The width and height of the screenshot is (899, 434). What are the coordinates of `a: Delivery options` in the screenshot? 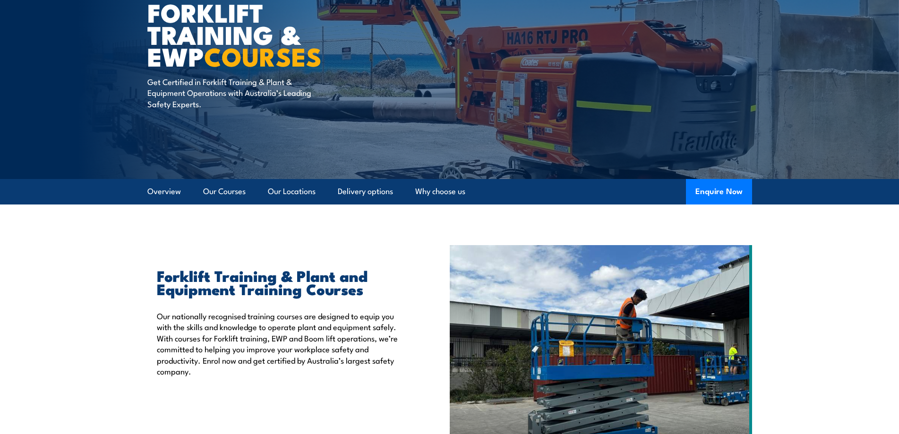 It's located at (365, 191).